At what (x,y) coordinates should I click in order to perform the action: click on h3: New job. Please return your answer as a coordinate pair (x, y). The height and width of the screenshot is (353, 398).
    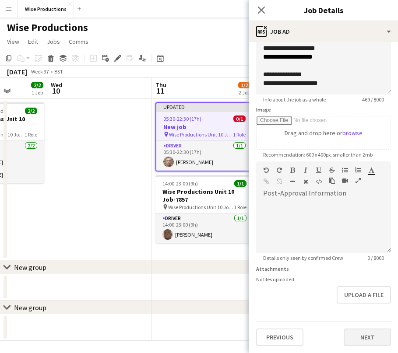
    Looking at the image, I should click on (204, 127).